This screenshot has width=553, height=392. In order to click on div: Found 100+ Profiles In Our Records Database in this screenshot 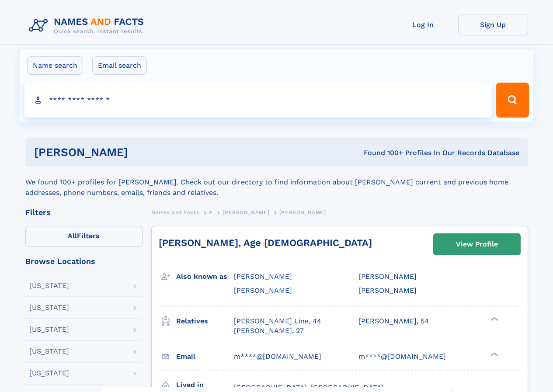, I will do `click(383, 153)`.